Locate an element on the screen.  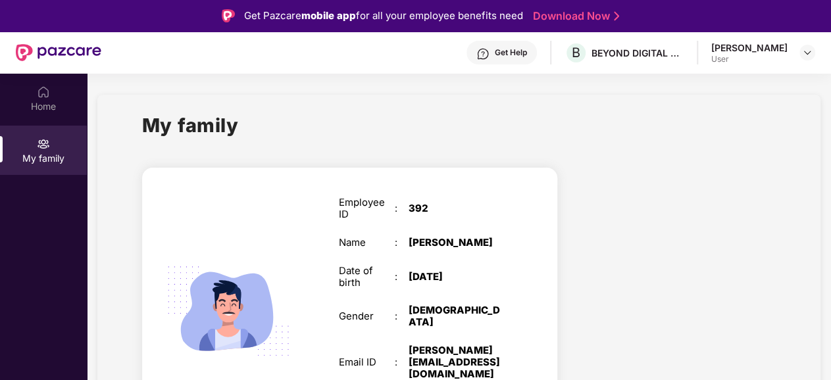
strong: mobile app is located at coordinates (328, 15).